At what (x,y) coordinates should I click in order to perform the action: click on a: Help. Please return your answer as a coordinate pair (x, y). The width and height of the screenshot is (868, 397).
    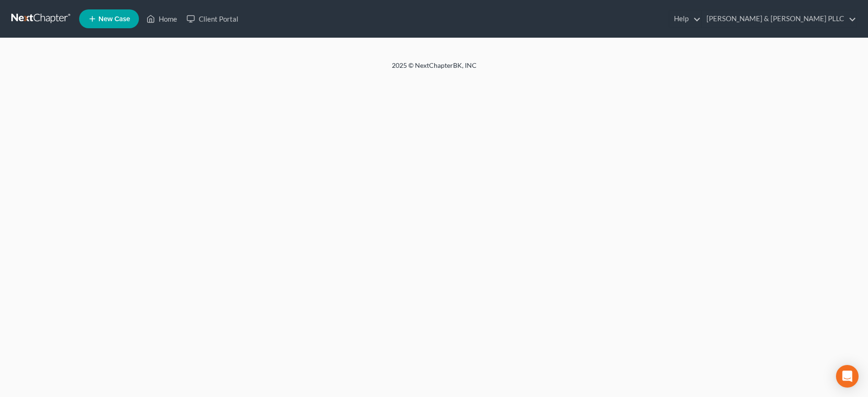
    Looking at the image, I should click on (685, 19).